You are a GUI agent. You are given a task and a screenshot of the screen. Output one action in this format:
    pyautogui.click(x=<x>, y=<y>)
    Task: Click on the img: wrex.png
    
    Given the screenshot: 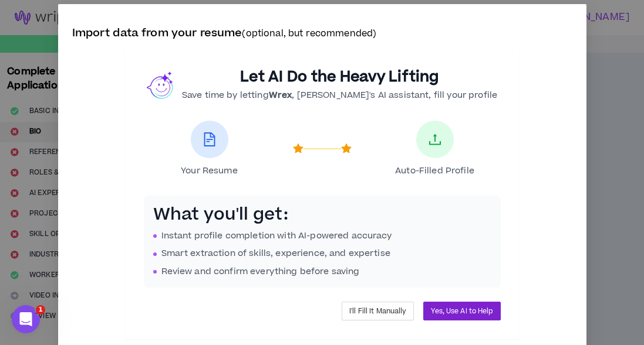 What is the action you would take?
    pyautogui.click(x=161, y=85)
    